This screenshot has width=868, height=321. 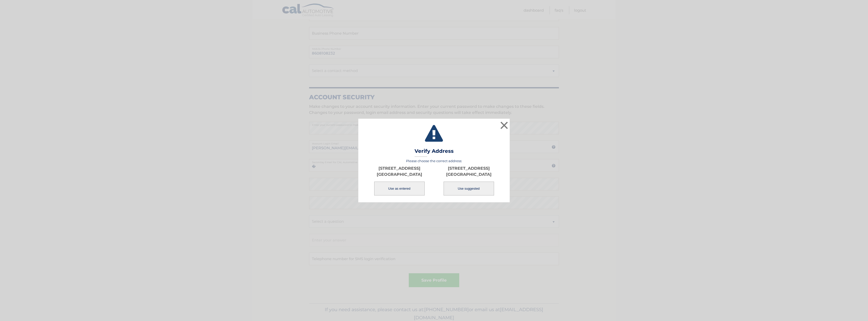 What do you see at coordinates (469, 188) in the screenshot?
I see `button: Use suggested` at bounding box center [469, 188].